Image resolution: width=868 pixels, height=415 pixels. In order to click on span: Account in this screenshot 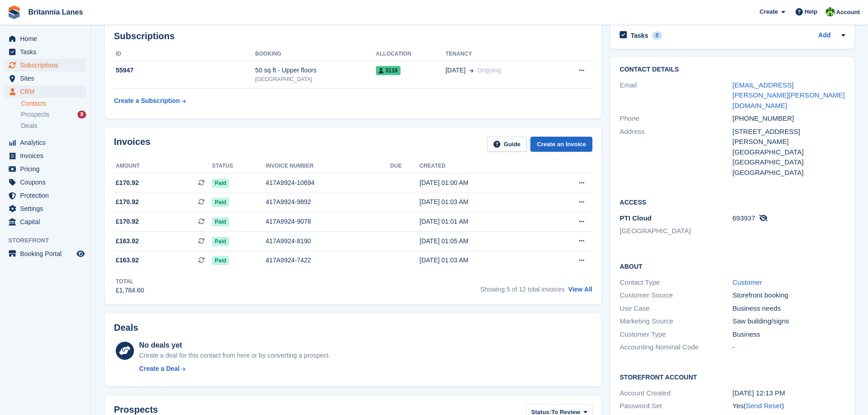, I will do `click(848, 12)`.